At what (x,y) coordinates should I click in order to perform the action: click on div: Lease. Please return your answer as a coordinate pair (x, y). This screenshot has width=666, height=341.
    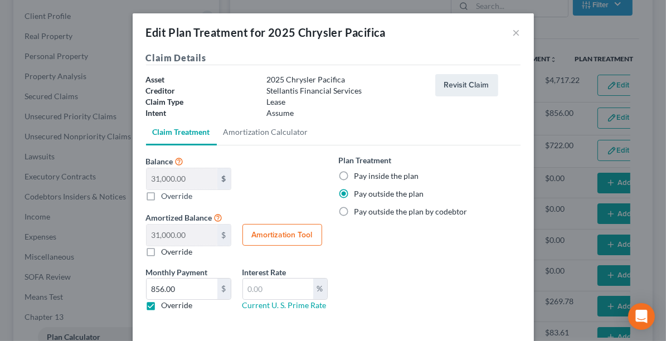
    Looking at the image, I should click on (345, 102).